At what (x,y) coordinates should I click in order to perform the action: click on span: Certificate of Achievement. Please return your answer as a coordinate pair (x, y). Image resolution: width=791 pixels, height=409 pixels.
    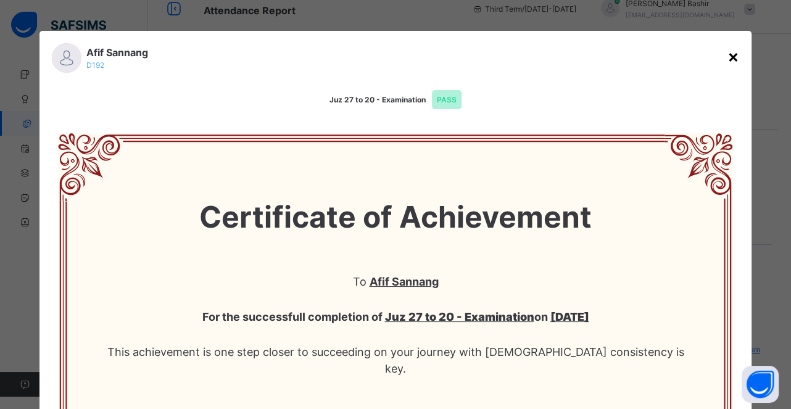
    Looking at the image, I should click on (396, 217).